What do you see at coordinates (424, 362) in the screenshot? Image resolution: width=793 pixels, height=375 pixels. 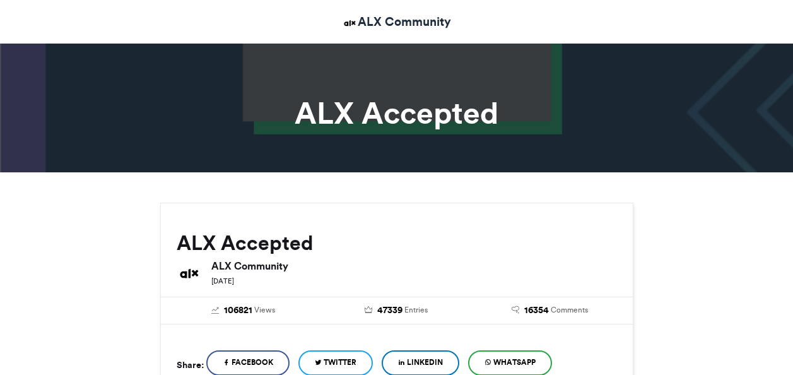 I see `span: LinkedIn` at bounding box center [424, 362].